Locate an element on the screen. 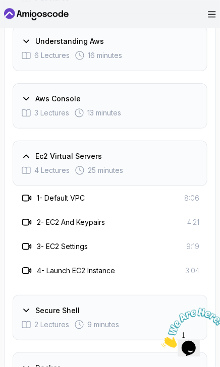 Image resolution: width=220 pixels, height=367 pixels. button: Secure Shell2 Lectures 9 minutes is located at coordinates (110, 318).